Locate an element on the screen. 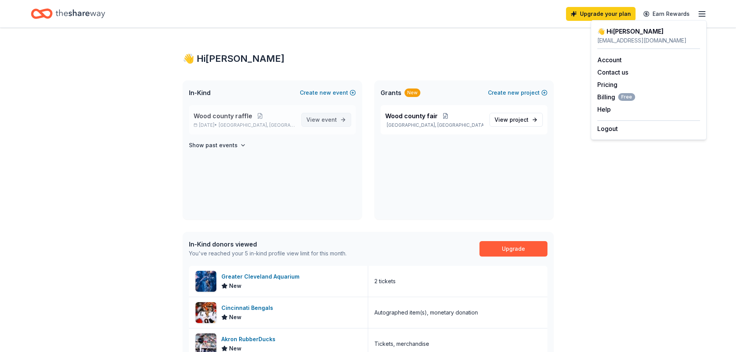 This screenshot has width=736, height=352. a: View event is located at coordinates (326, 120).